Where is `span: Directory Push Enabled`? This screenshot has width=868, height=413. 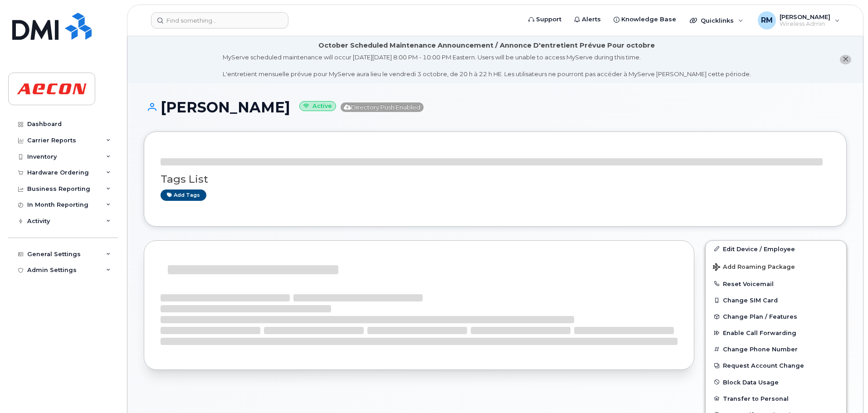
span: Directory Push Enabled is located at coordinates (382, 107).